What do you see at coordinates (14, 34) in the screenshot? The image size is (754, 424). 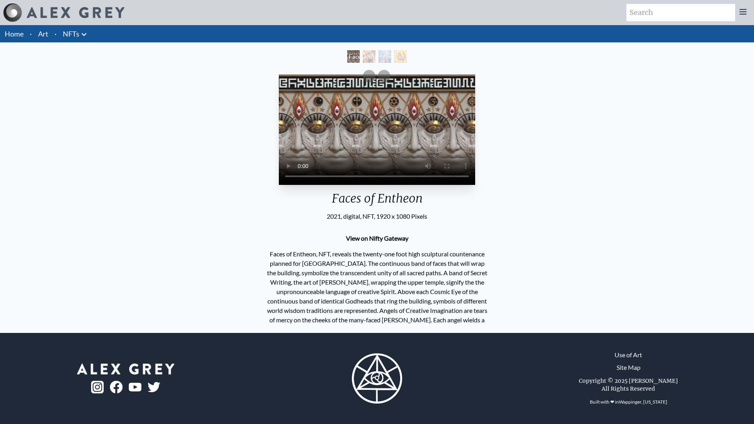 I see `a: Home` at bounding box center [14, 34].